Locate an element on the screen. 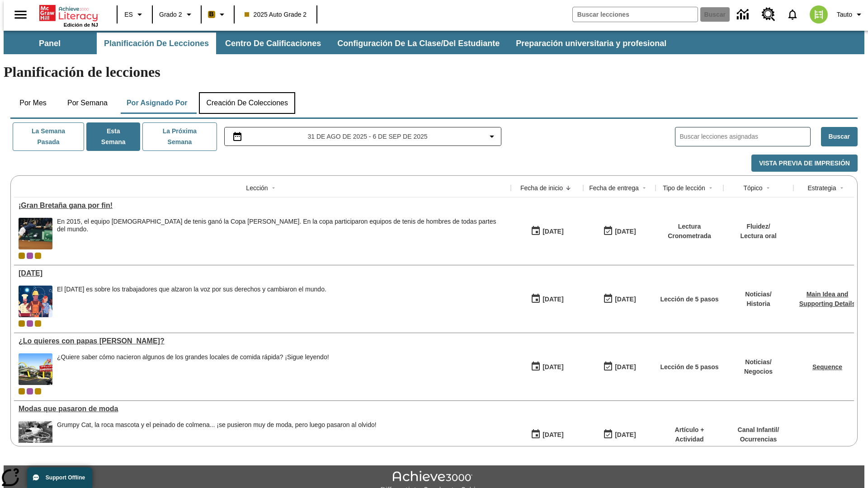  button: 07/03/26: Último día en que podrá accederse la lección is located at coordinates (619, 367).